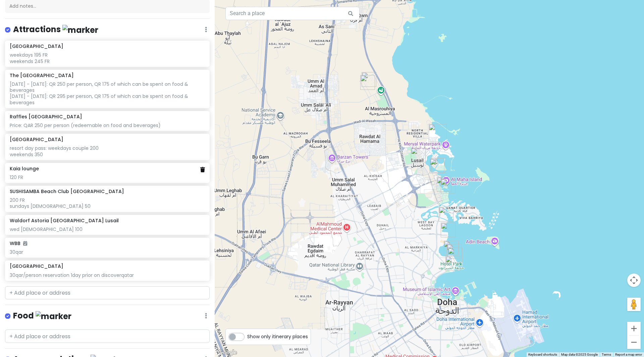 The width and height of the screenshot is (644, 357). I want to click on span: Show only itinerary places, so click(277, 336).